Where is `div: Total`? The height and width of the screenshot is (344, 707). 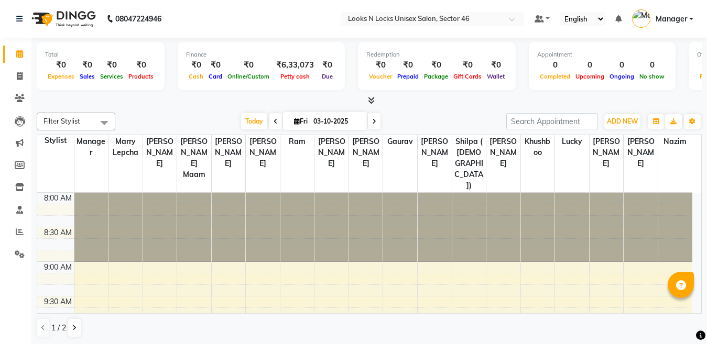
div: Total is located at coordinates (101, 54).